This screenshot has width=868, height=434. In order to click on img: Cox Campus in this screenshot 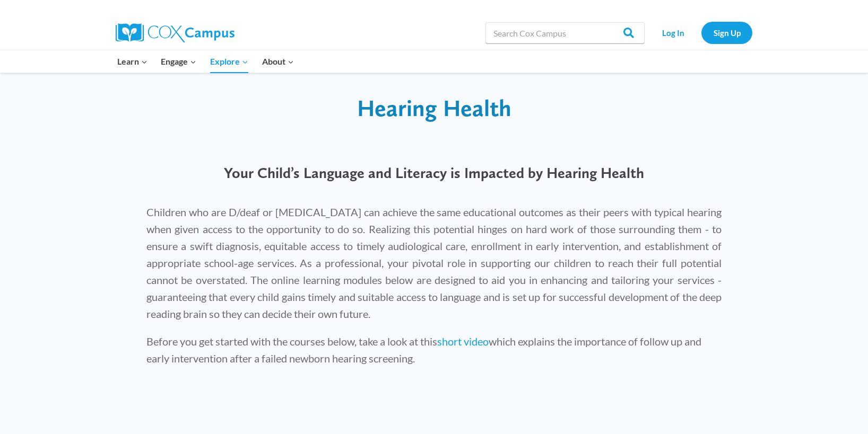, I will do `click(175, 33)`.